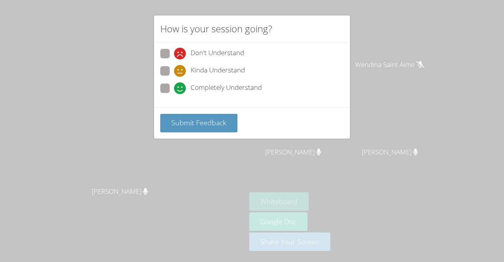 This screenshot has height=262, width=504. What do you see at coordinates (199, 123) in the screenshot?
I see `button: Submit Feedback` at bounding box center [199, 123].